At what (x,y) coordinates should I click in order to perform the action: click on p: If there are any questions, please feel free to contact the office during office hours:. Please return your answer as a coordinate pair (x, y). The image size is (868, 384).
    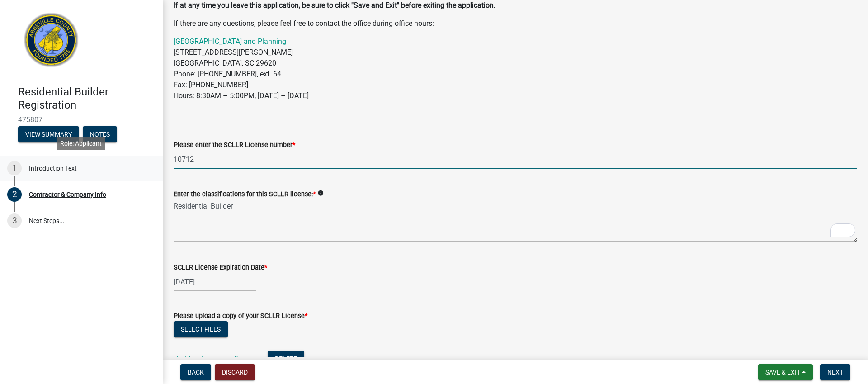
    Looking at the image, I should click on (516, 23).